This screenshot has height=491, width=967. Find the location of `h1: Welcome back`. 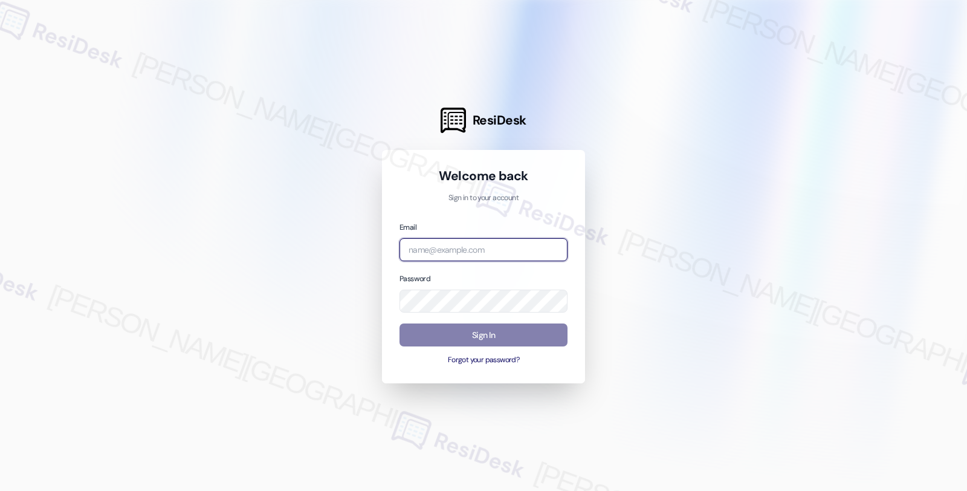

h1: Welcome back is located at coordinates (483, 176).